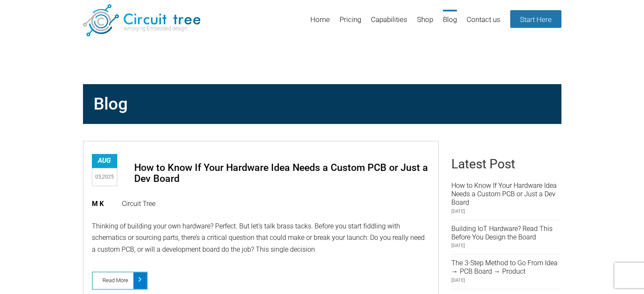  Describe the element at coordinates (390, 24) in the screenshot. I see `a: Capabilities` at that location.